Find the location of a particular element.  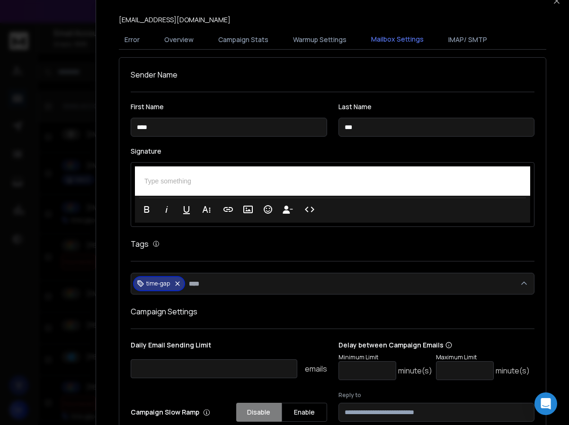

label: First Name is located at coordinates (228, 107).